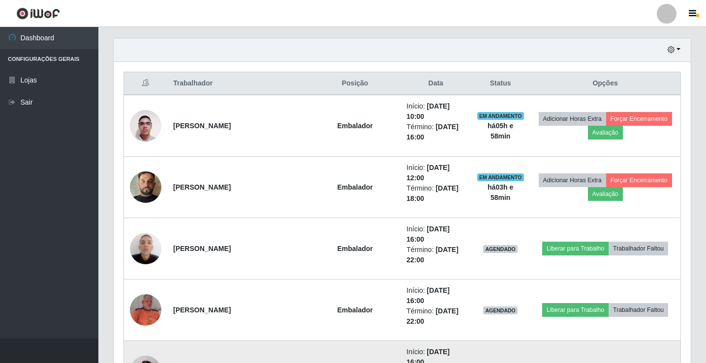 The height and width of the screenshot is (363, 706). What do you see at coordinates (435, 84) in the screenshot?
I see `th: Data` at bounding box center [435, 84].